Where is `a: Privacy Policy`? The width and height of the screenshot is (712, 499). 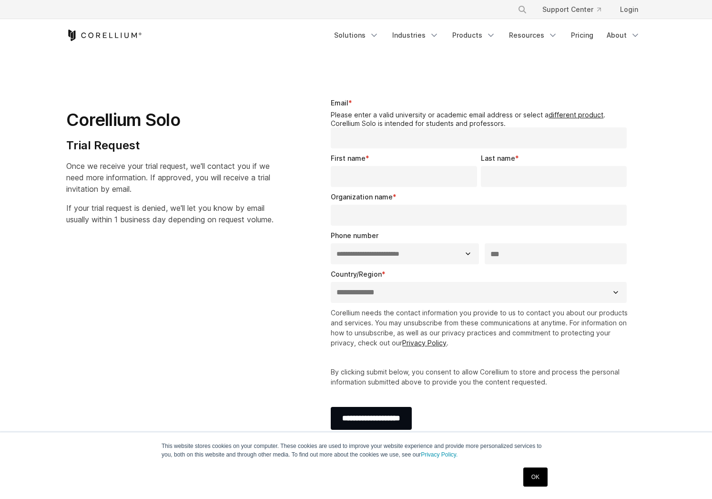
a: Privacy Policy is located at coordinates (424, 342).